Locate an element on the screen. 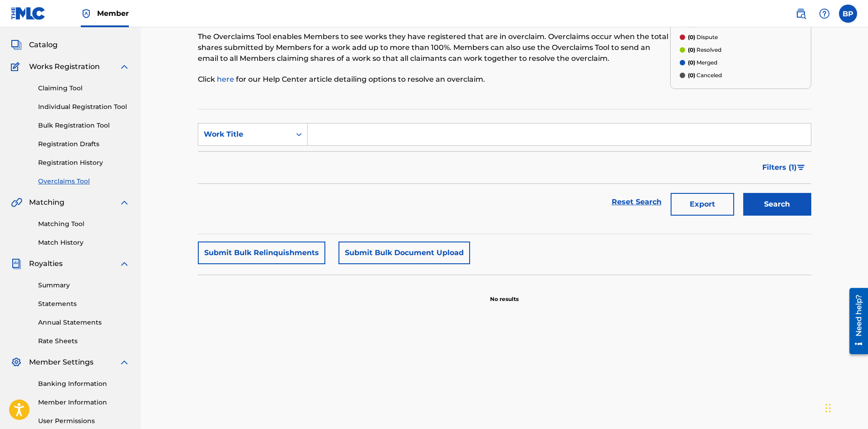  a: Registration Drafts is located at coordinates (84, 144).